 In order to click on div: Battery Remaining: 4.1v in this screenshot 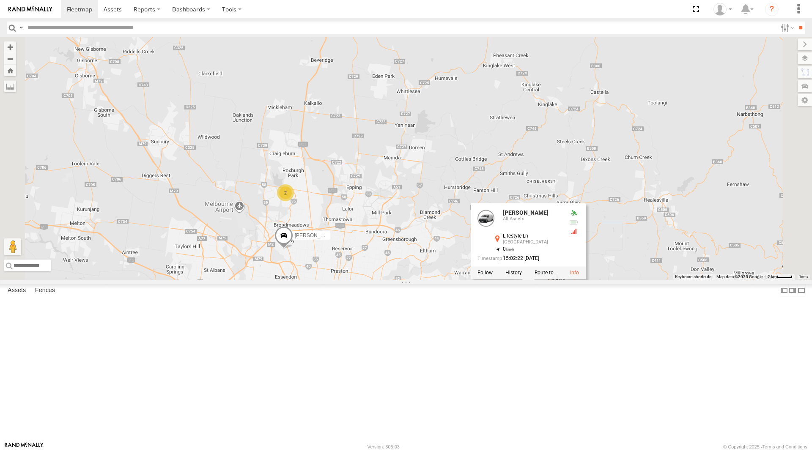, I will do `click(574, 222)`.